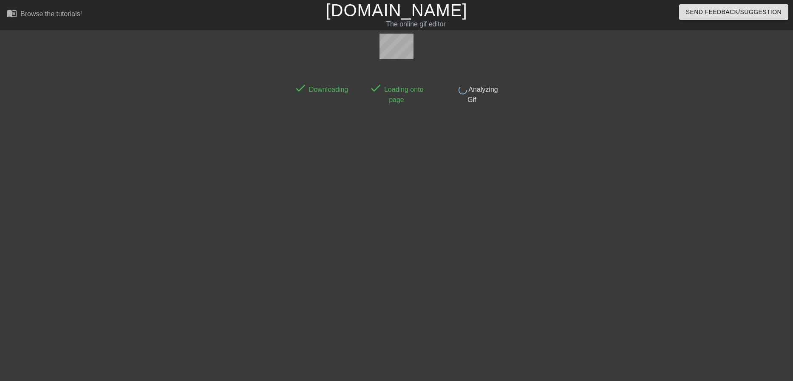  Describe the element at coordinates (12, 13) in the screenshot. I see `span: menu_book` at that location.